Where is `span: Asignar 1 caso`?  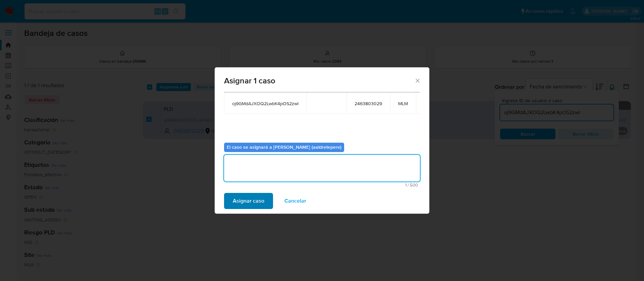 span: Asignar 1 caso is located at coordinates (319, 81).